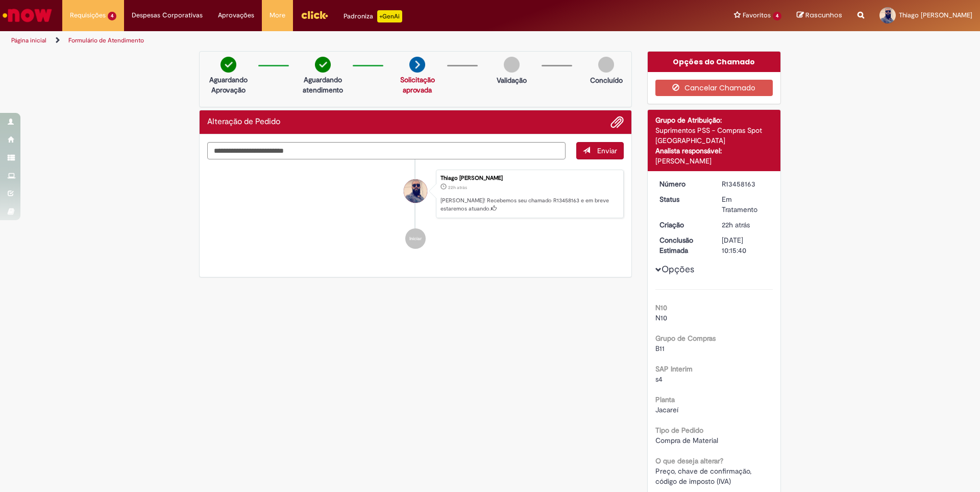 The height and width of the screenshot is (492, 980). I want to click on span: s4, so click(659, 379).